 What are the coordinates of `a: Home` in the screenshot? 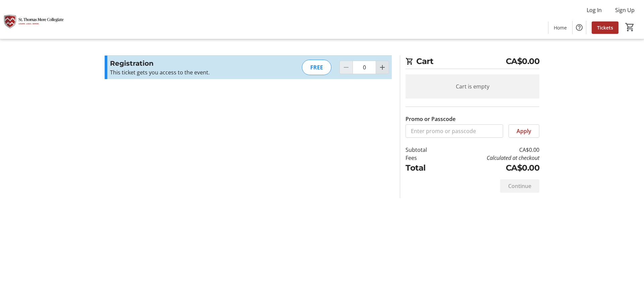 It's located at (560, 27).